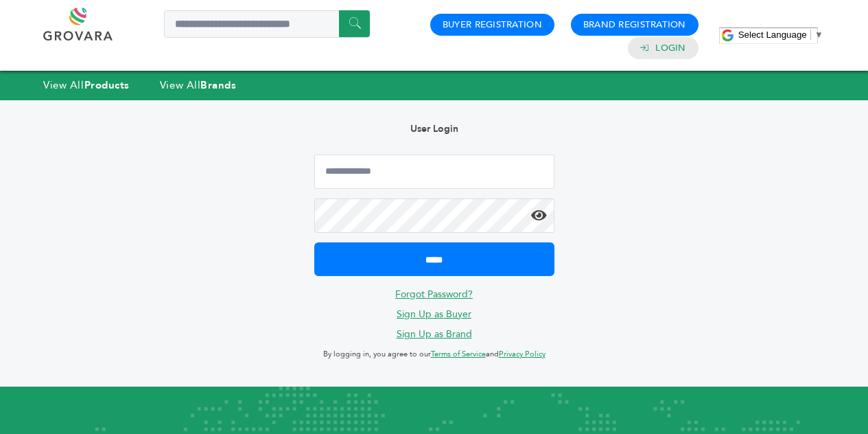 The image size is (868, 434). What do you see at coordinates (492, 25) in the screenshot?
I see `a: Buyer Registration` at bounding box center [492, 25].